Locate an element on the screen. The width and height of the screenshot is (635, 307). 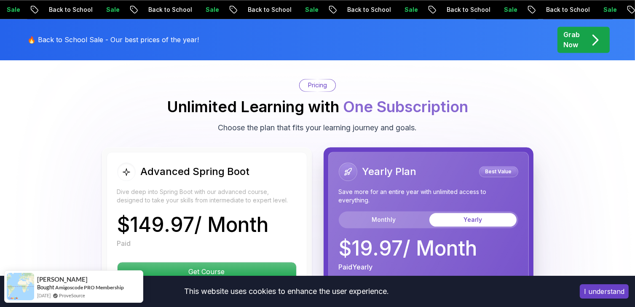
h2: Unlimited Learning with is located at coordinates (317, 107).